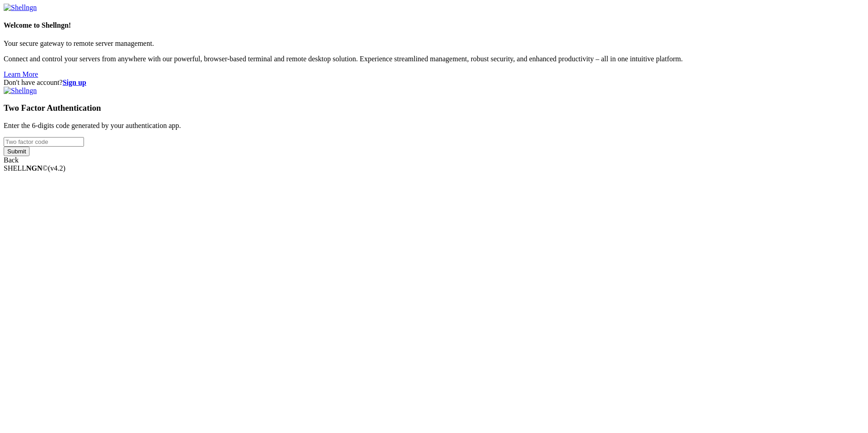 This screenshot has height=433, width=868. I want to click on div: Don't have account?, so click(434, 82).